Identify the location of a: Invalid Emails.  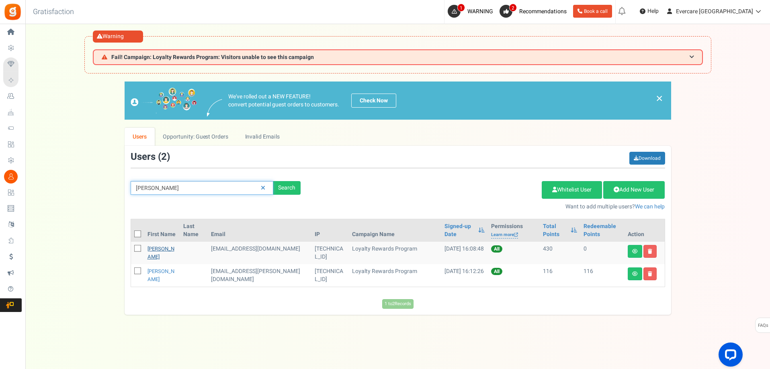
(262, 137).